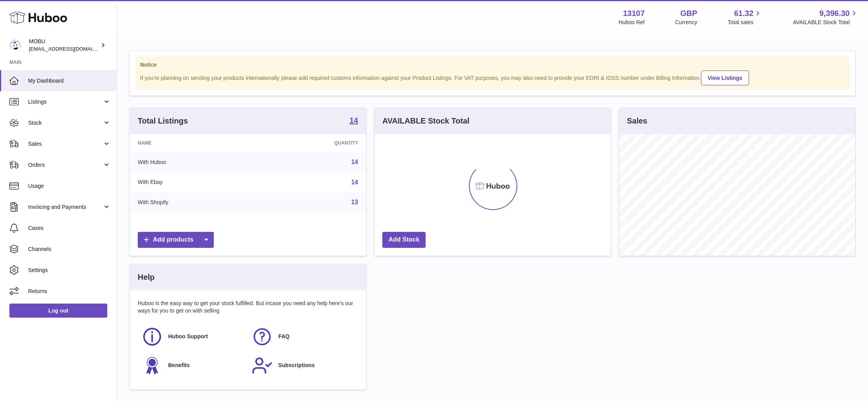 The width and height of the screenshot is (868, 401). Describe the element at coordinates (65, 144) in the screenshot. I see `span: Sales` at that location.